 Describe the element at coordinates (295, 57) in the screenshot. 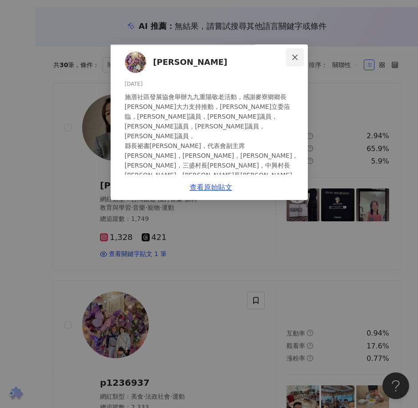

I see `span: close` at that location.